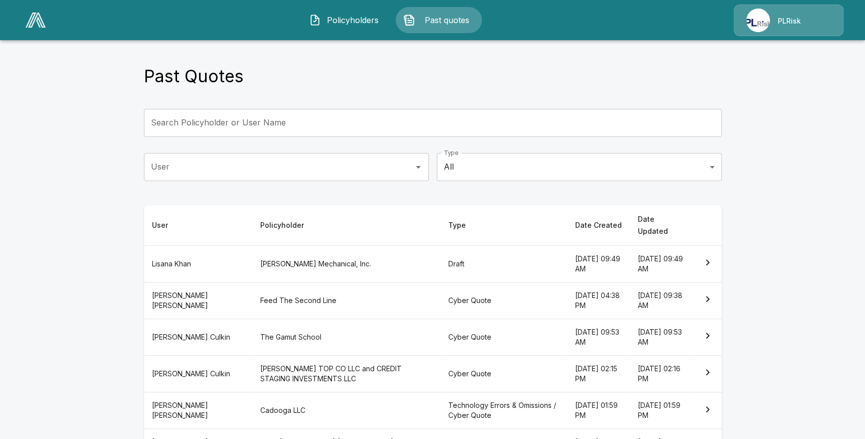 Image resolution: width=865 pixels, height=439 pixels. I want to click on img: AA Logo, so click(36, 20).